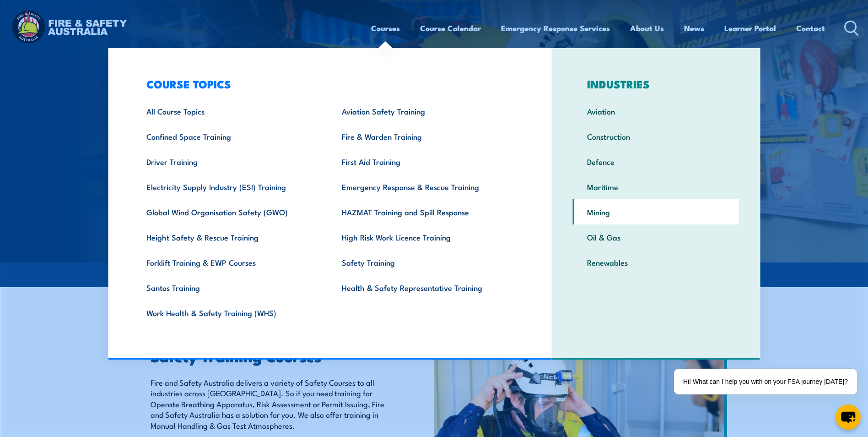  What do you see at coordinates (450, 28) in the screenshot?
I see `a: Course Calendar` at bounding box center [450, 28].